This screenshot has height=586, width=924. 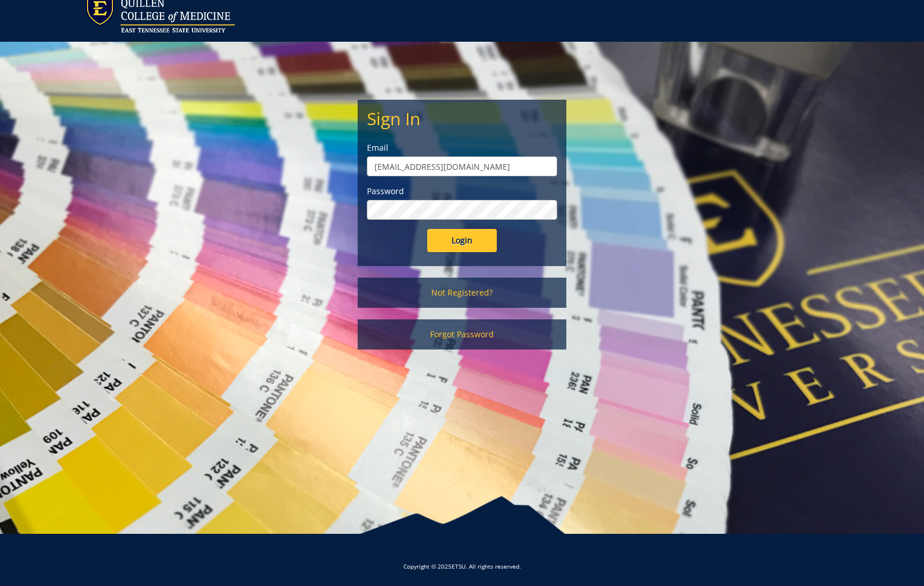 I want to click on label: Password, so click(x=462, y=191).